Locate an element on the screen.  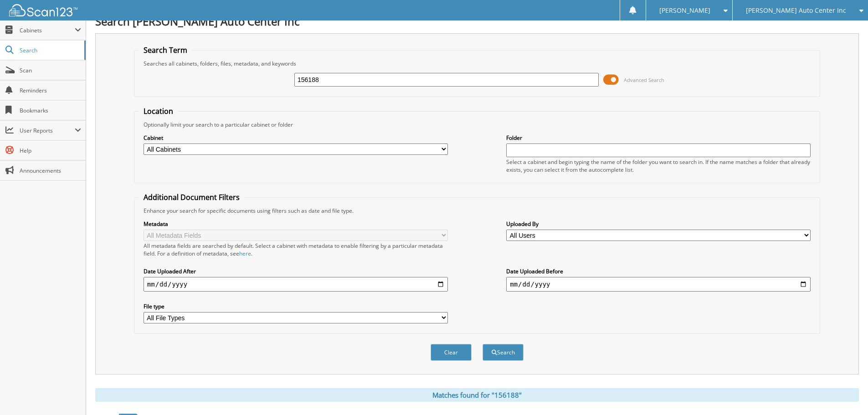
span: Announcements is located at coordinates (50, 171).